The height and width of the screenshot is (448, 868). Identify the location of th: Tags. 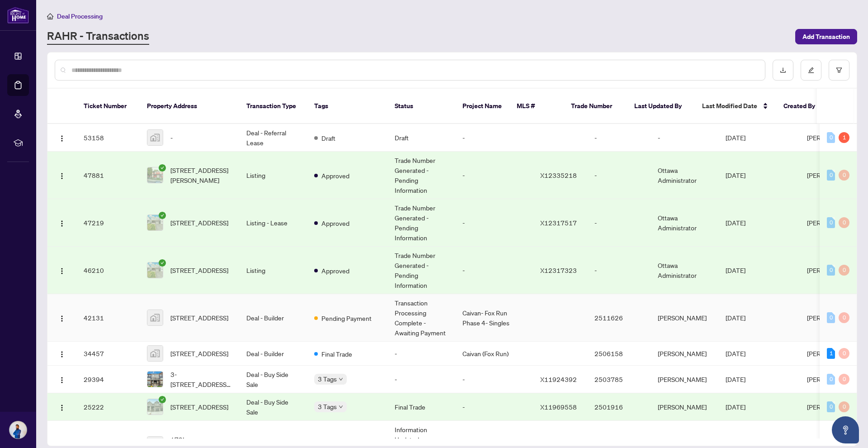
(347, 106).